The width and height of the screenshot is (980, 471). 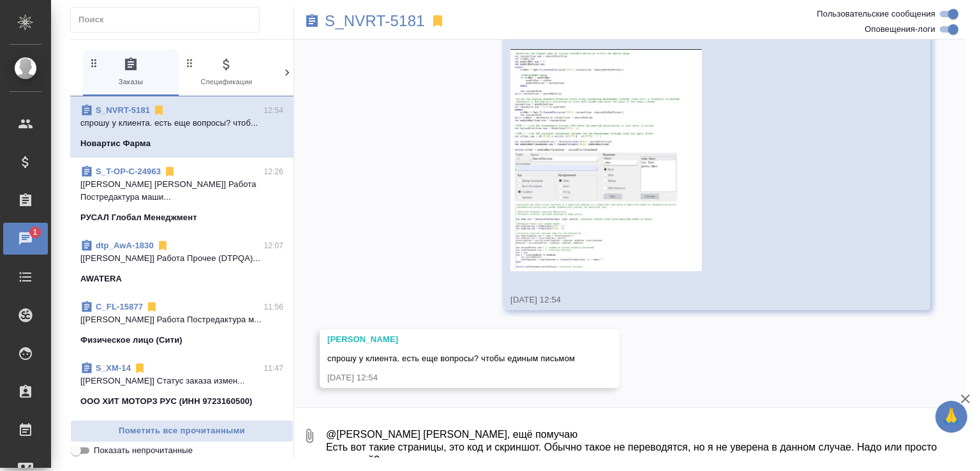 What do you see at coordinates (168, 20) in the screenshot?
I see `input: Поиск` at bounding box center [168, 20].